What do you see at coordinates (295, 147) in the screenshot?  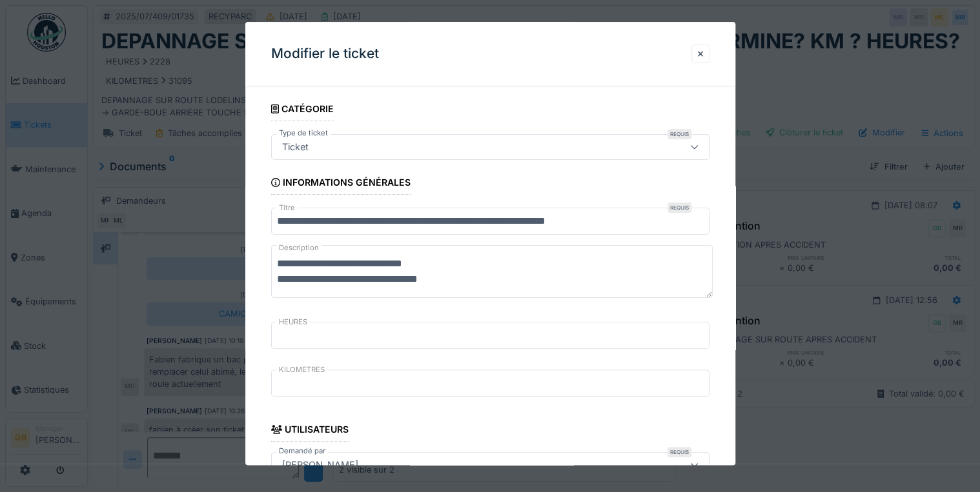 I see `div: Ticket` at bounding box center [295, 147].